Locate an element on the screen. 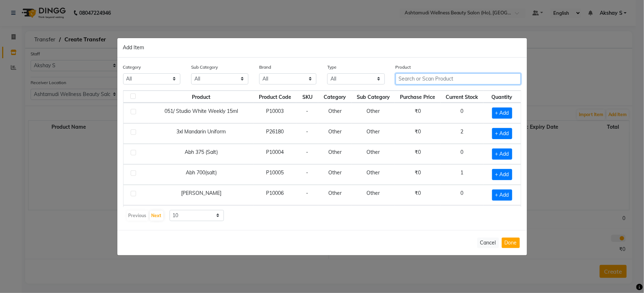  td: 3xl Mandarin Uniform is located at coordinates (201, 133).